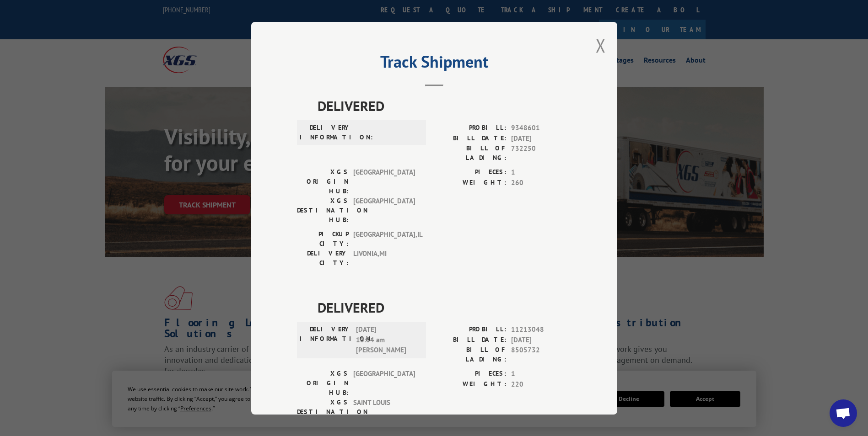  I want to click on span: SAINT LOUIS, so click(384, 412).